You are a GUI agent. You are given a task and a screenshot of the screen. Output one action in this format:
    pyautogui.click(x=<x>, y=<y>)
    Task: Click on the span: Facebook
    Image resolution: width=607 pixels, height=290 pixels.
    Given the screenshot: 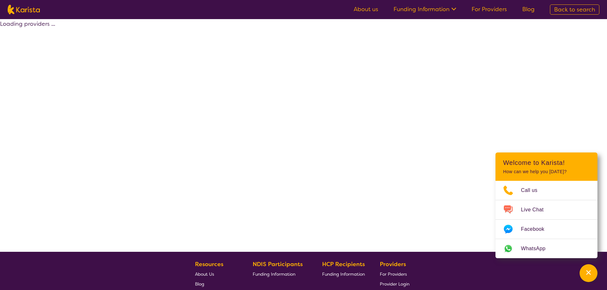 What is the action you would take?
    pyautogui.click(x=536, y=229)
    